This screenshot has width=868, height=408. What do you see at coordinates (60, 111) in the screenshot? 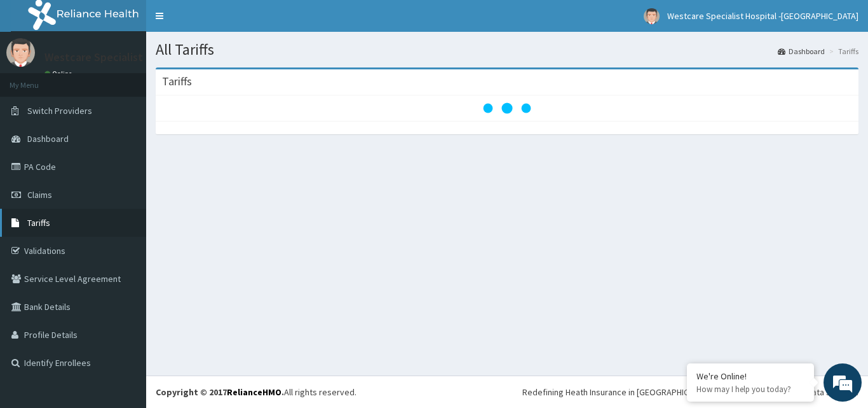
I see `span: Switch Providers` at bounding box center [60, 111].